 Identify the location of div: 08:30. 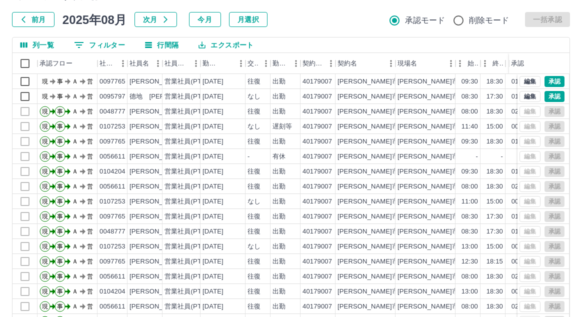
(469, 96).